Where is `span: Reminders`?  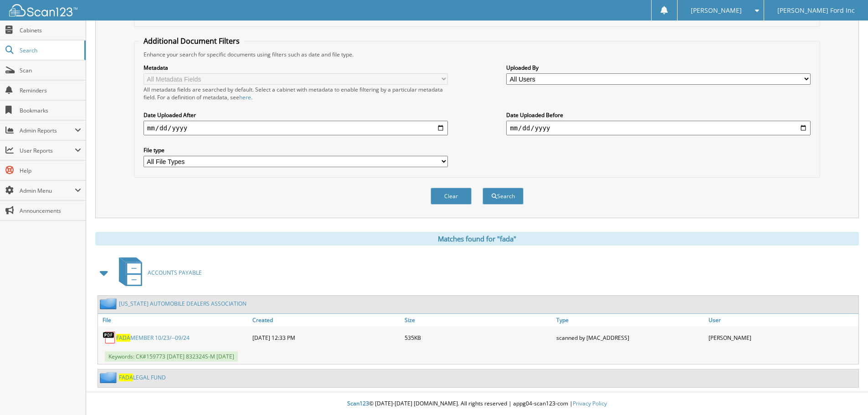 span: Reminders is located at coordinates (50, 90).